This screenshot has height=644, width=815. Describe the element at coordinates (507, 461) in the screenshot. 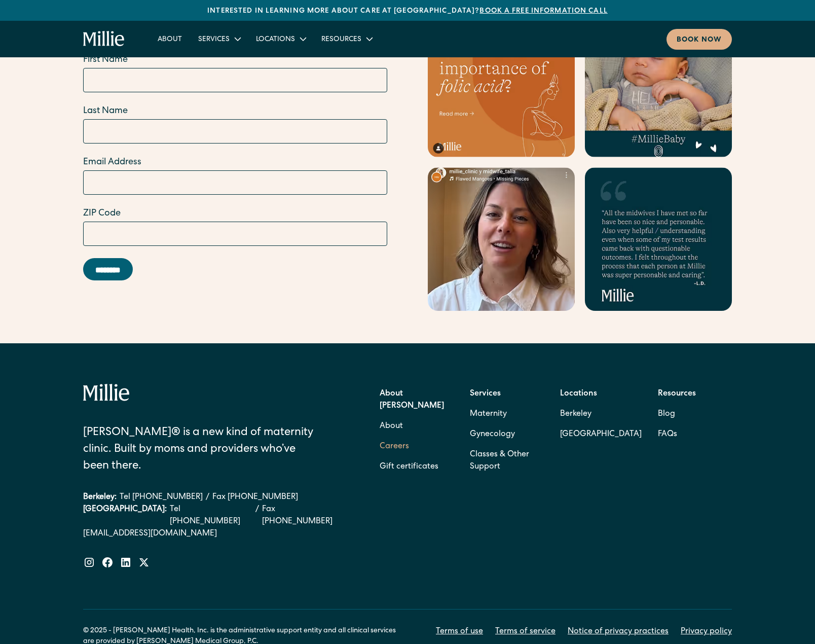

I see `a: Classes & Other Support` at that location.